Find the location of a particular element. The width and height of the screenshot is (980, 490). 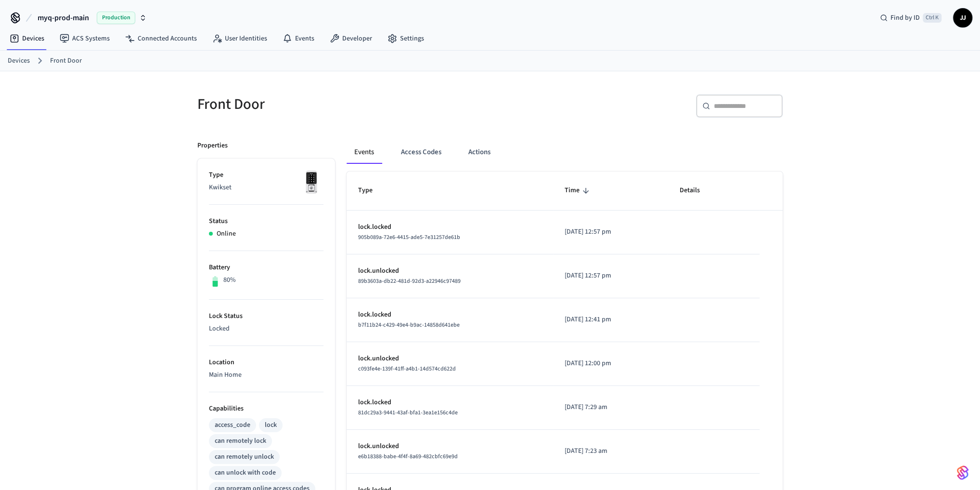

p: Kwikset is located at coordinates (266, 188).